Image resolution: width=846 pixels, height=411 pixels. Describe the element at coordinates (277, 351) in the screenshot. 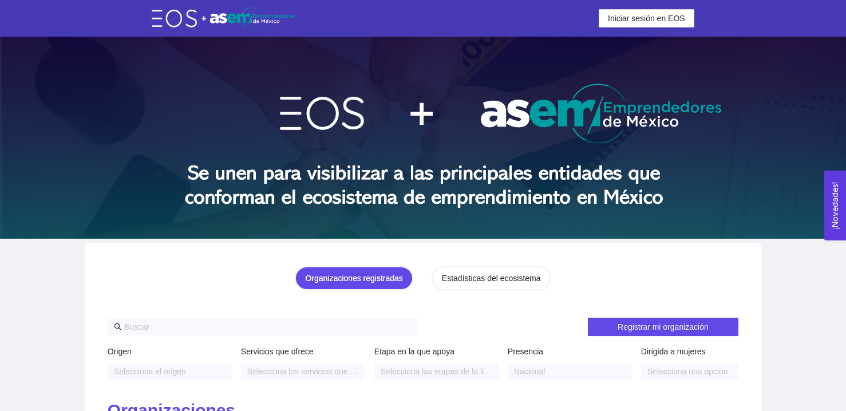

I see `label: Servicios que ofrece` at that location.